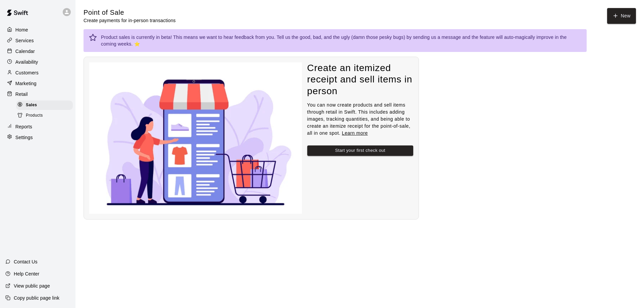 The image size is (644, 308). I want to click on h5: Point of Sale, so click(129, 12).